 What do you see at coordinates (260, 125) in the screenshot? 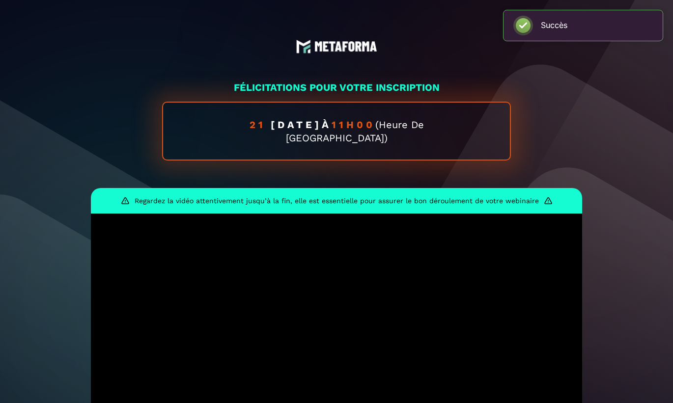
I see `span: 21` at bounding box center [260, 125].